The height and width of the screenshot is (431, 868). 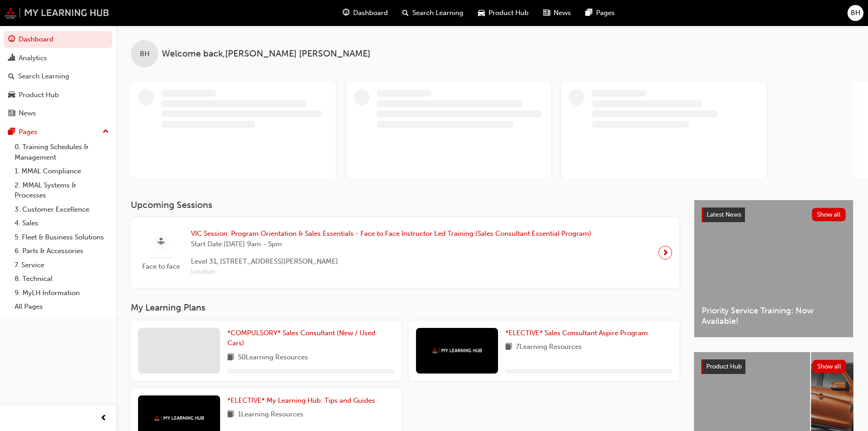 What do you see at coordinates (311, 338) in the screenshot?
I see `a: *COMPULSORY* Sales Consultant (New / Used Cars)` at bounding box center [311, 338].